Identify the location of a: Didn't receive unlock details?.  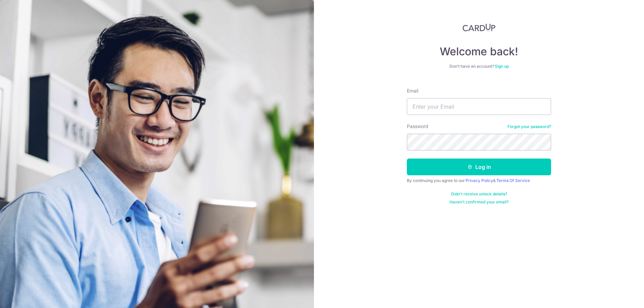
(479, 194).